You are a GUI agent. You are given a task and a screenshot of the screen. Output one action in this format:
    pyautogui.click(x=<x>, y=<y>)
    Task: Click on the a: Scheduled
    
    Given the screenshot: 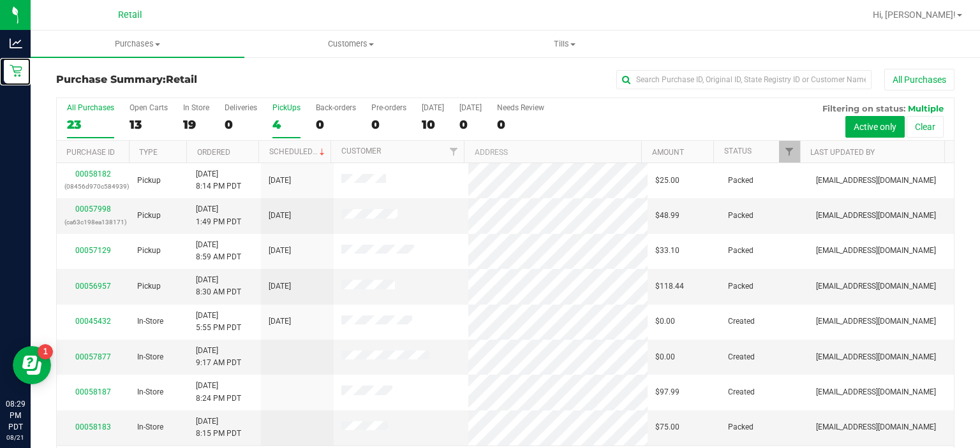 What is the action you would take?
    pyautogui.click(x=298, y=151)
    